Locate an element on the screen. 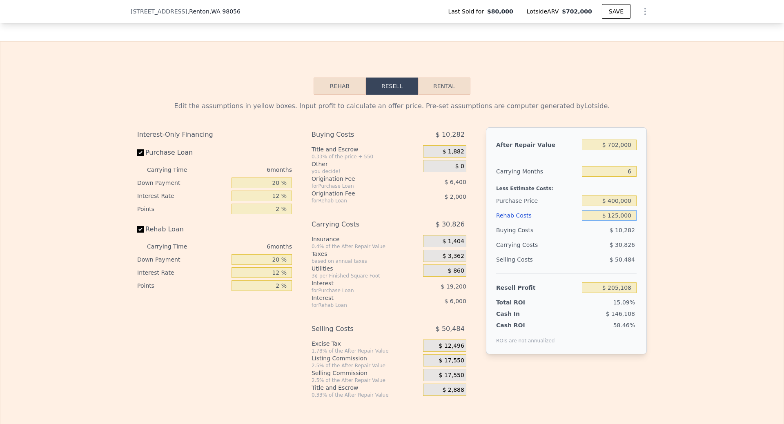  div: Carrying Months is located at coordinates (538, 172).